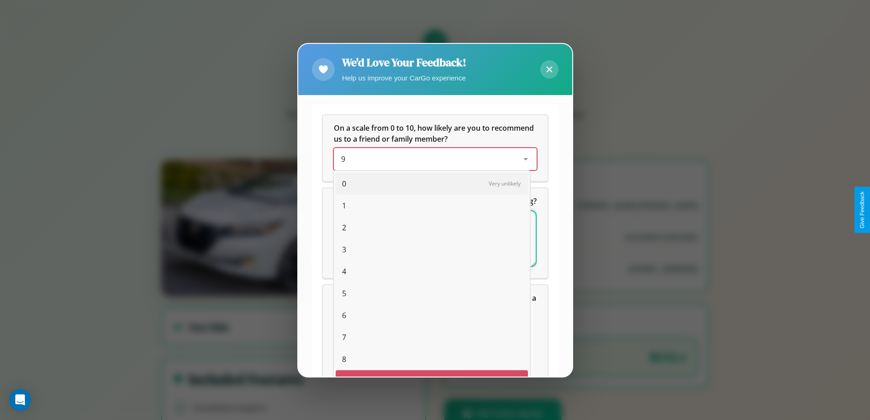  Describe the element at coordinates (432, 206) in the screenshot. I see `div: 1` at that location.